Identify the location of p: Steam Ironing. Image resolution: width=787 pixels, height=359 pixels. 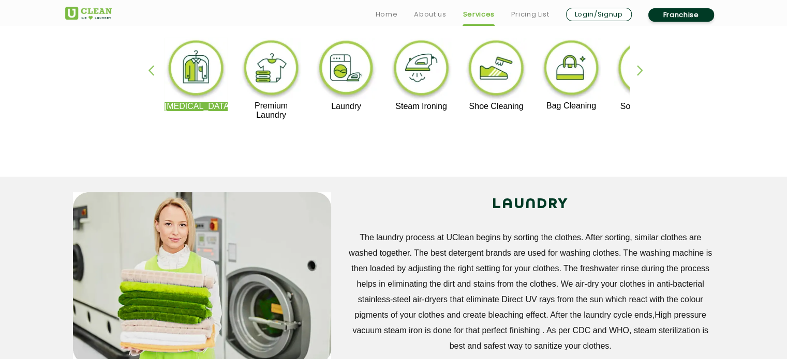
(421, 107).